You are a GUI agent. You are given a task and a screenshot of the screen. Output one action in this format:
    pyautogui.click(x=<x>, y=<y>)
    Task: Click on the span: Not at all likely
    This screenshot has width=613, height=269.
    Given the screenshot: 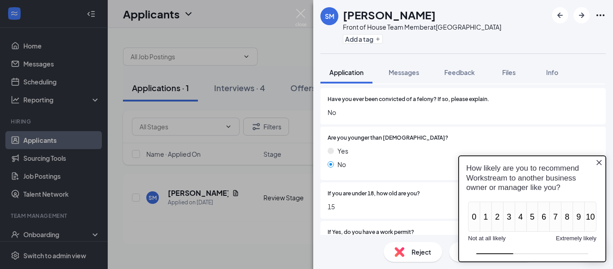 What is the action you would take?
    pyautogui.click(x=35, y=90)
    